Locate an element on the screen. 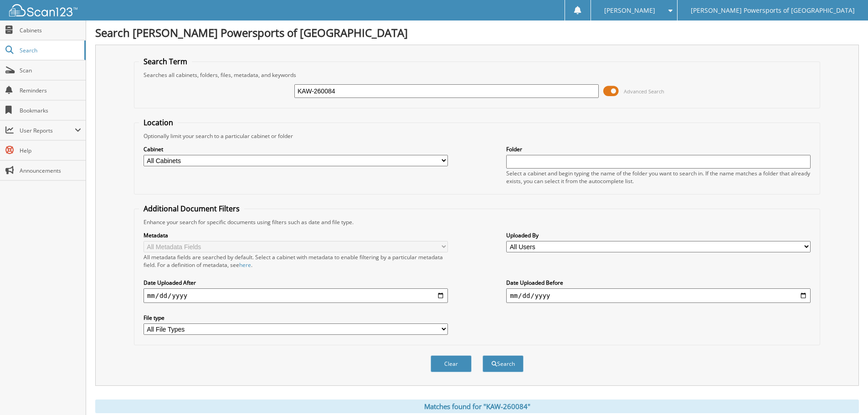  span: Reminders is located at coordinates (50, 90).